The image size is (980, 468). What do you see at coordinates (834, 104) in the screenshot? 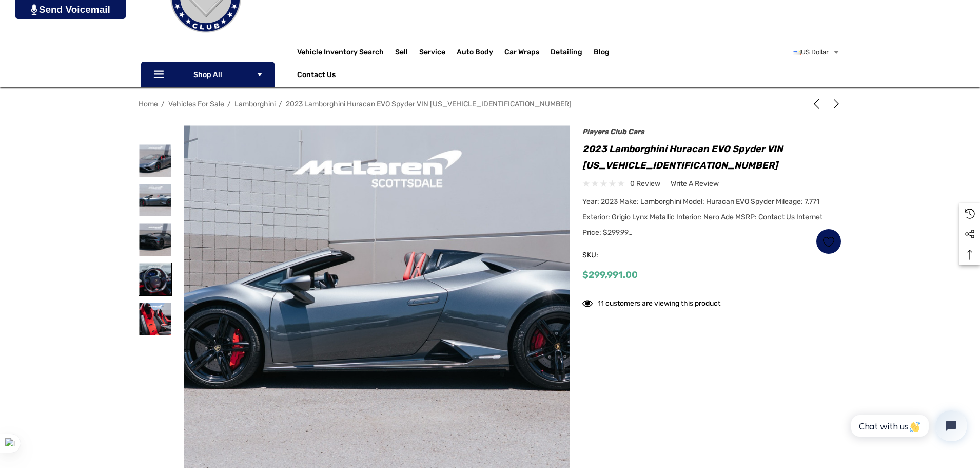
I see `a: Next` at bounding box center [834, 104].